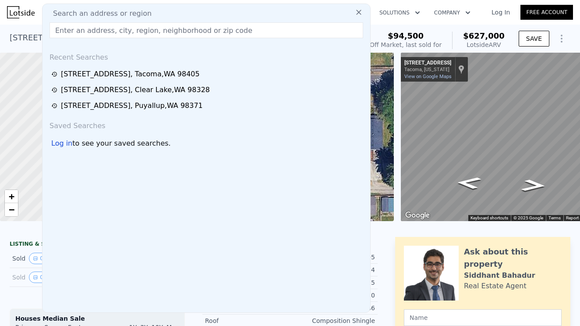 The width and height of the screenshot is (580, 326). Describe the element at coordinates (400, 13) in the screenshot. I see `button: Solutions` at that location.